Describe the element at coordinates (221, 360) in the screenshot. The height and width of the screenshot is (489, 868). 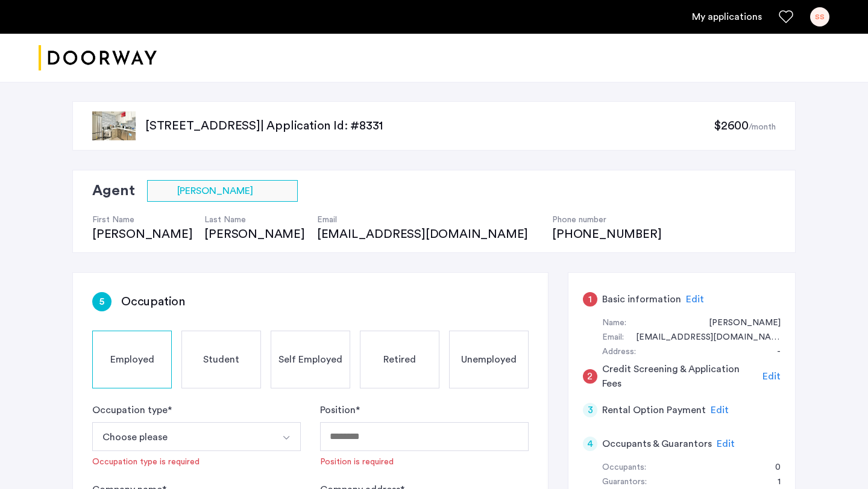
I see `span: Student` at that location.